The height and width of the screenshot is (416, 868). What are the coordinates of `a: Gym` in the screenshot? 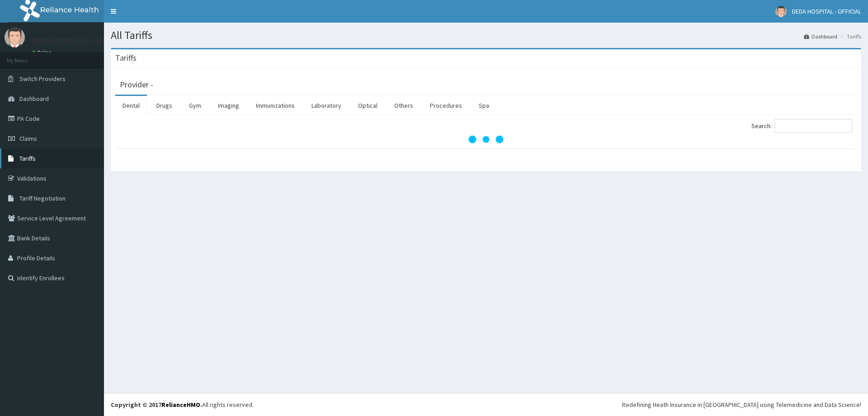 It's located at (195, 106).